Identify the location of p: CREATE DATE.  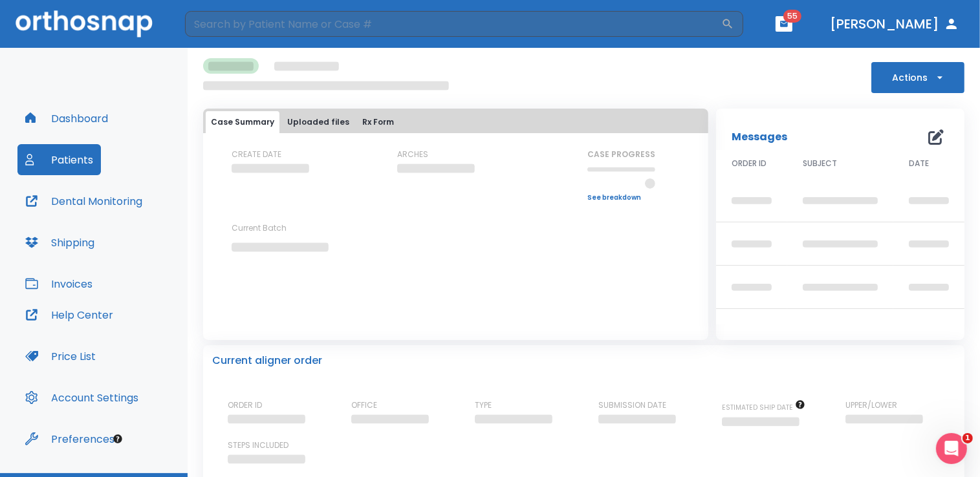
(256, 155).